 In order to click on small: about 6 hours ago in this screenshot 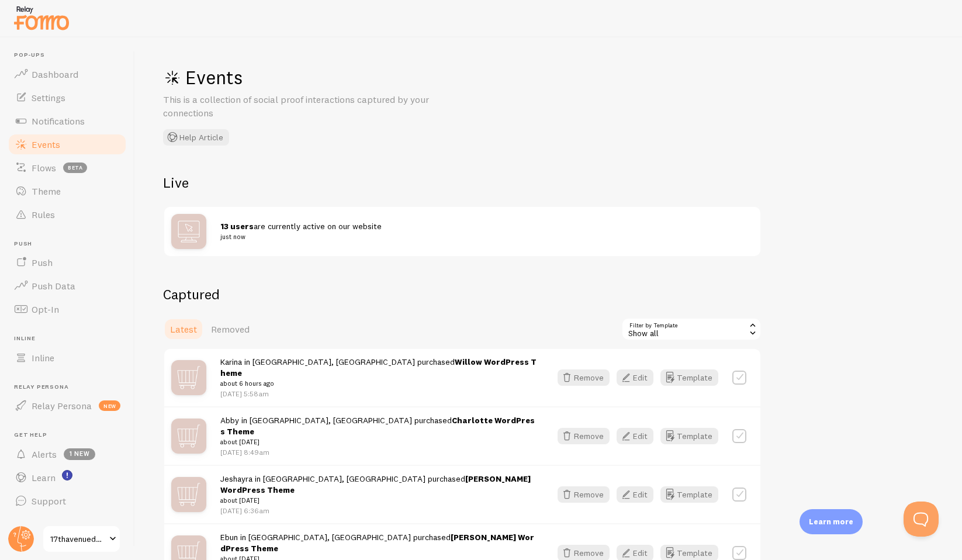, I will do `click(378, 383)`.